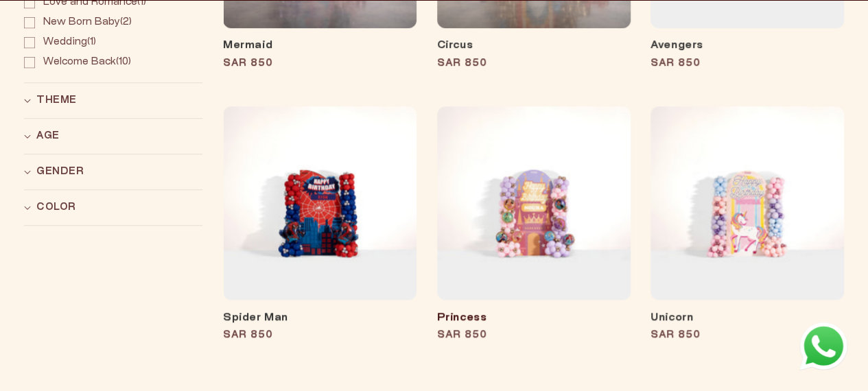 This screenshot has height=391, width=868. Describe the element at coordinates (534, 318) in the screenshot. I see `a: Princess` at that location.